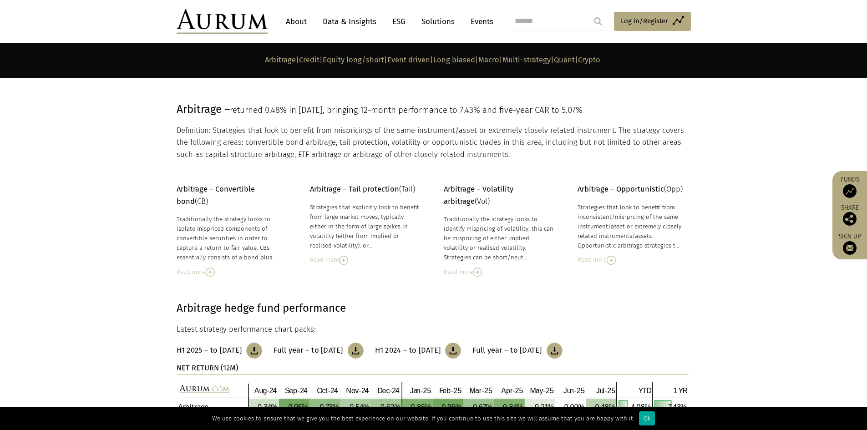 The width and height of the screenshot is (867, 430). What do you see at coordinates (362, 189) in the screenshot?
I see `span: (Tail)` at bounding box center [362, 189].